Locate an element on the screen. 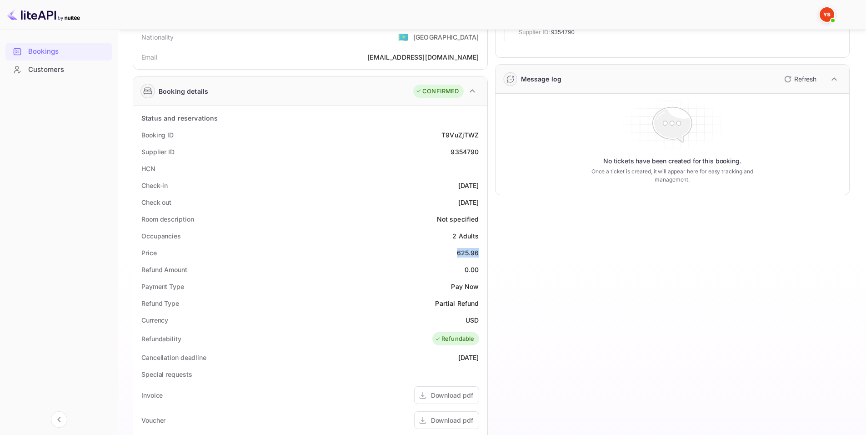  div: Status and reservations is located at coordinates (180, 118).